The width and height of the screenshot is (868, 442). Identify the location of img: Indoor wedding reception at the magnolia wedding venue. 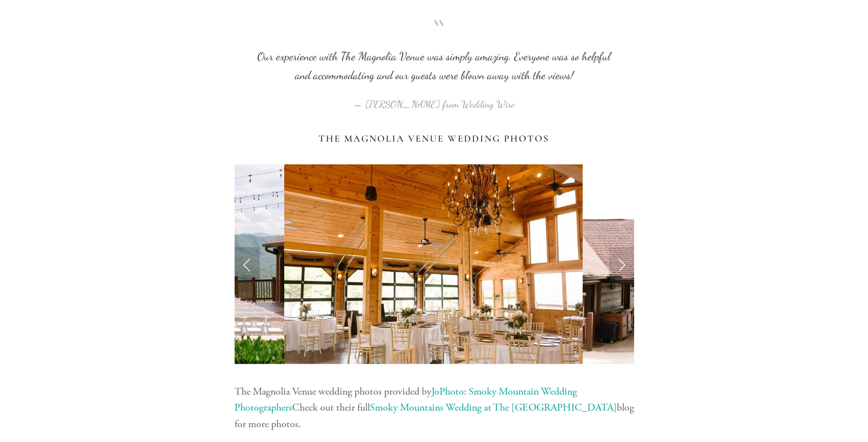
(433, 264).